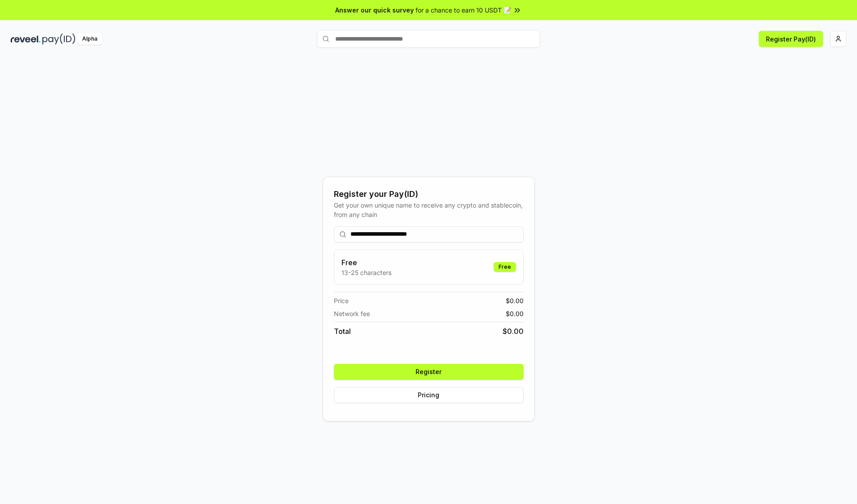  I want to click on img: reveel_dark, so click(25, 39).